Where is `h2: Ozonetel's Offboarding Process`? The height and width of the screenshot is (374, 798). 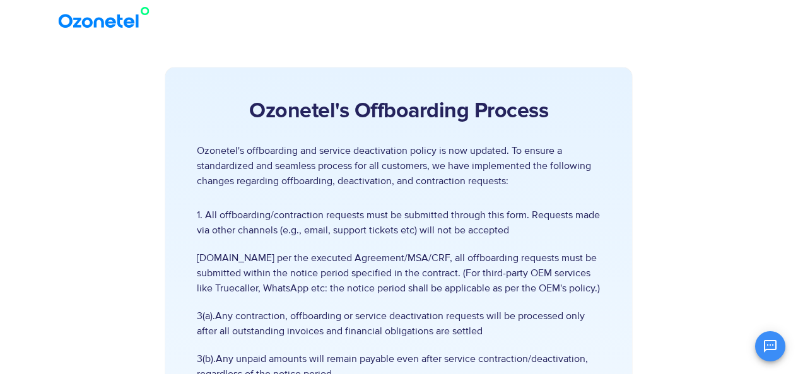
h2: Ozonetel's Offboarding Process is located at coordinates (399, 112).